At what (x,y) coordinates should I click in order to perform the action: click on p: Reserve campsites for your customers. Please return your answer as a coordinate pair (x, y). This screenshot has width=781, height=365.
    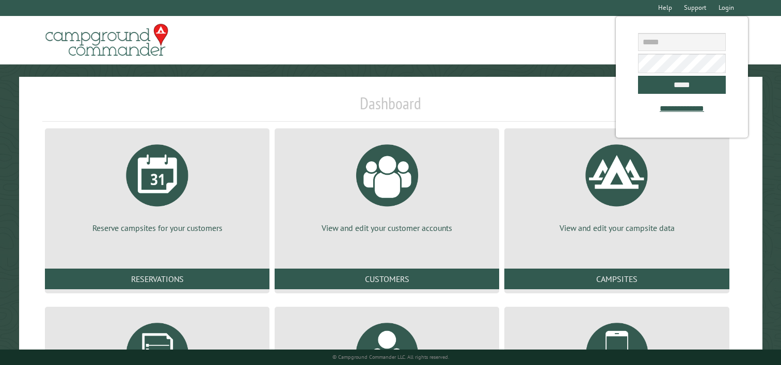
    Looking at the image, I should click on (157, 228).